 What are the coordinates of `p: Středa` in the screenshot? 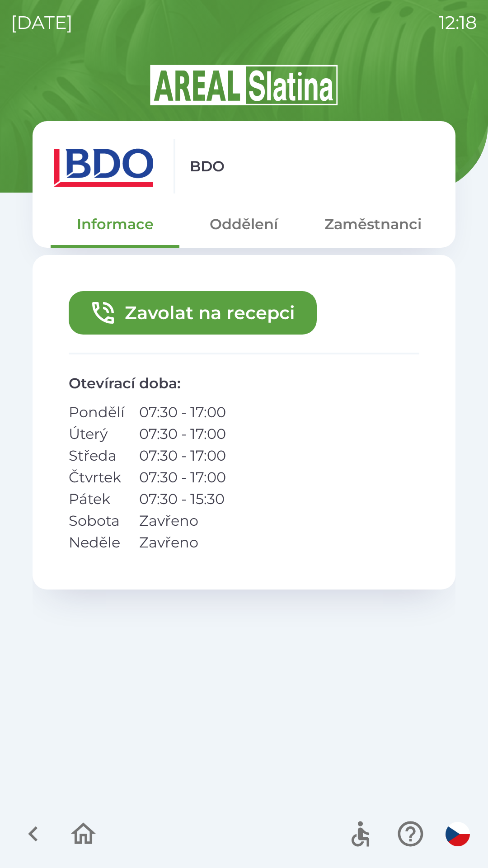 It's located at (97, 456).